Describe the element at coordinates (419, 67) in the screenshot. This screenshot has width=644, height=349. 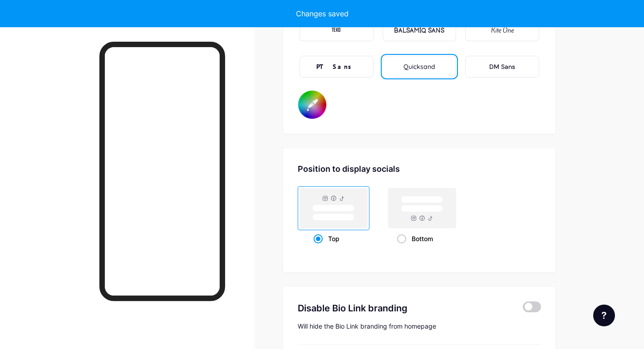
I see `div: Quicksand` at that location.